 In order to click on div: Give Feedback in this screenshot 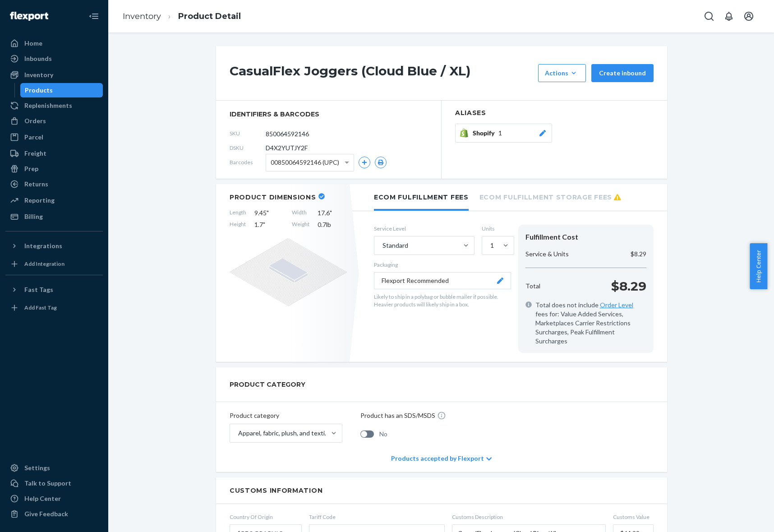, I will do `click(46, 514)`.